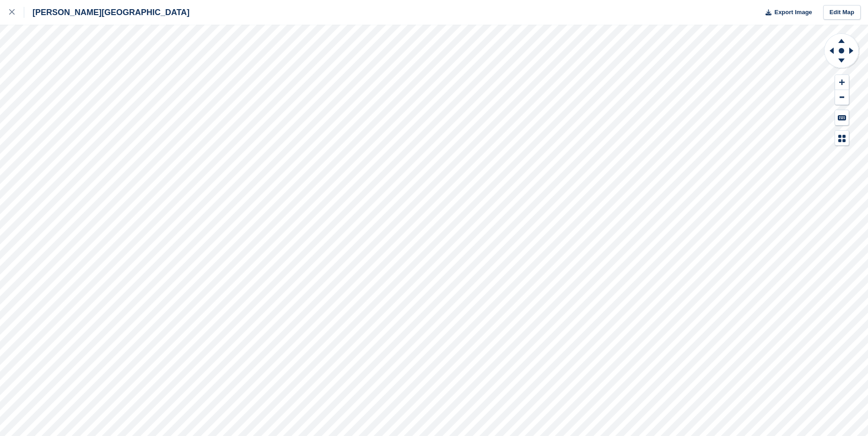  What do you see at coordinates (842, 138) in the screenshot?
I see `button: Map Legend` at bounding box center [842, 138].